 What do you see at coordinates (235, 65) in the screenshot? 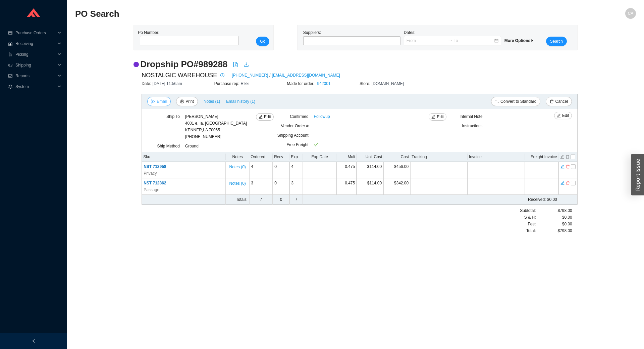
I see `a: file-pdf` at bounding box center [235, 65].